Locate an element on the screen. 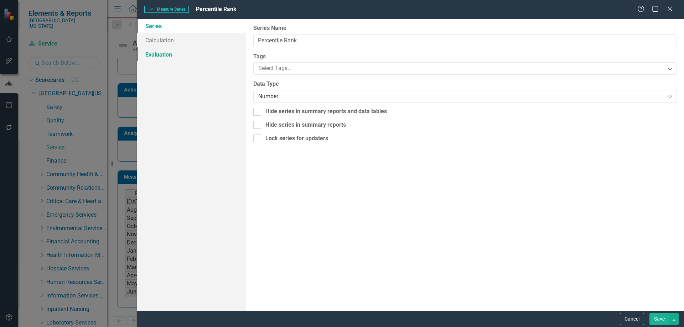  div: Number is located at coordinates (461, 97).